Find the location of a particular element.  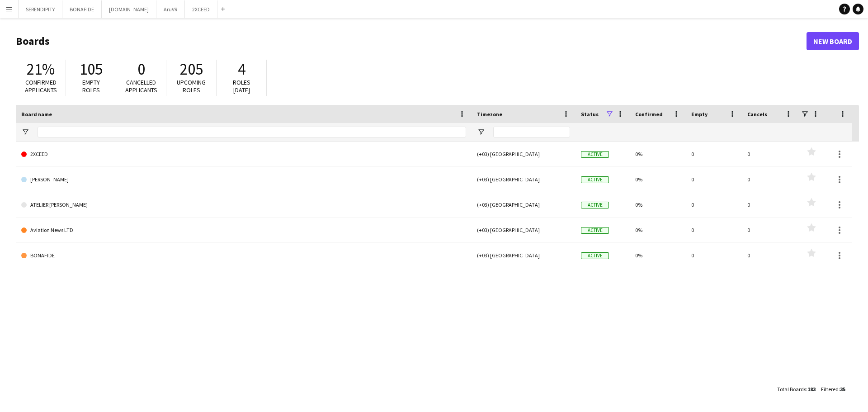

span: Cancels is located at coordinates (757, 114).